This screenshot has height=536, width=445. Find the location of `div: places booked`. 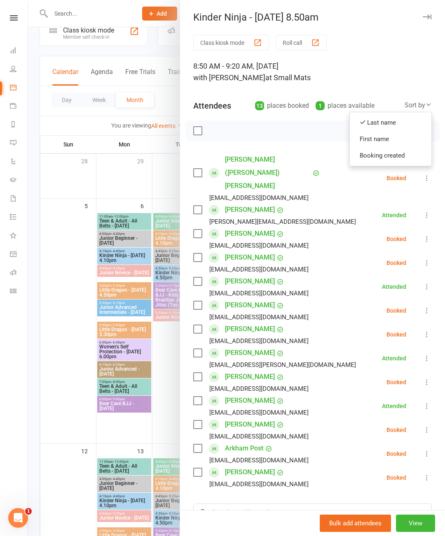

div: places booked is located at coordinates (282, 106).